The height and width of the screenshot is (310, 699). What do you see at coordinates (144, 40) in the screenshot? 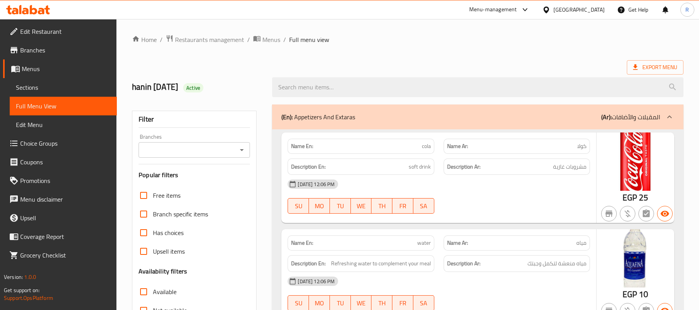
I see `a: Home` at bounding box center [144, 40].